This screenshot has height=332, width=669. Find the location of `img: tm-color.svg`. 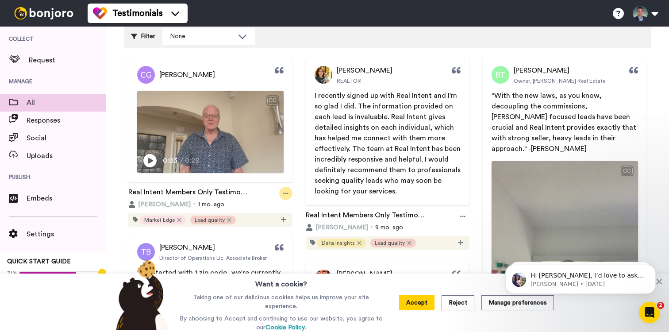

img: tm-color.svg is located at coordinates (100, 13).